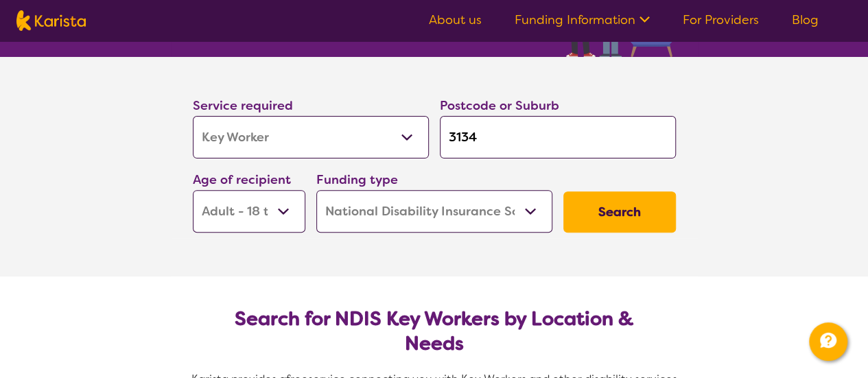  I want to click on a: For Providers, so click(720, 20).